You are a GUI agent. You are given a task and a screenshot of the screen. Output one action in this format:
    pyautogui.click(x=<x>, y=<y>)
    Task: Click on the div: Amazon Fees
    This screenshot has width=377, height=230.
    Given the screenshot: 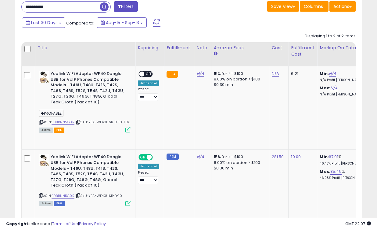 What is the action you would take?
    pyautogui.click(x=240, y=48)
    